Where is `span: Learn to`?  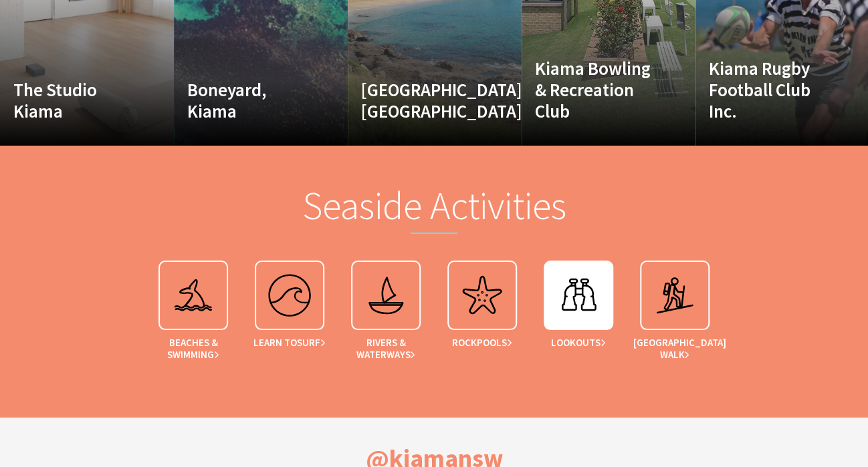
span: Learn to is located at coordinates (290, 343).